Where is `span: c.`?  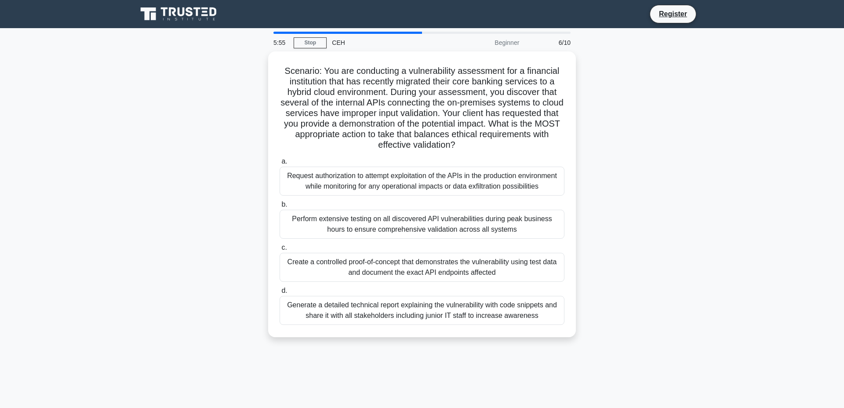 span: c. is located at coordinates (284, 247).